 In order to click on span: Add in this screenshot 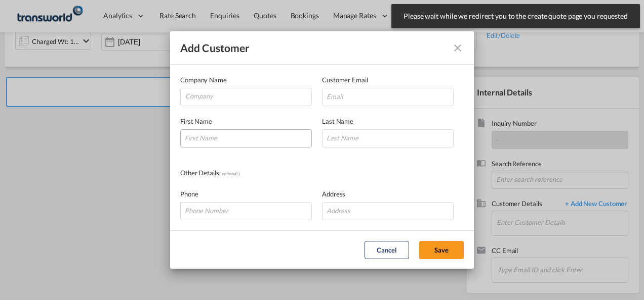, I will do `click(190, 48)`.